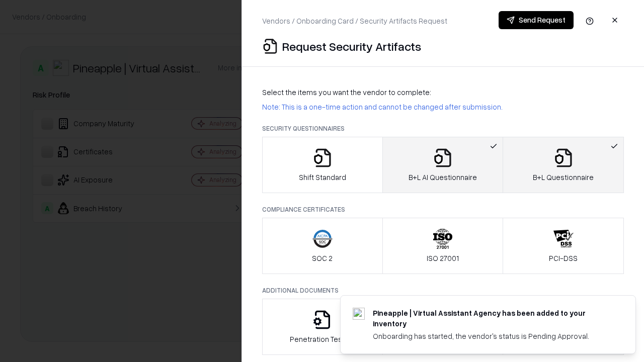 This screenshot has height=362, width=644. What do you see at coordinates (322, 327) in the screenshot?
I see `button: Penetration Testing` at bounding box center [322, 327].